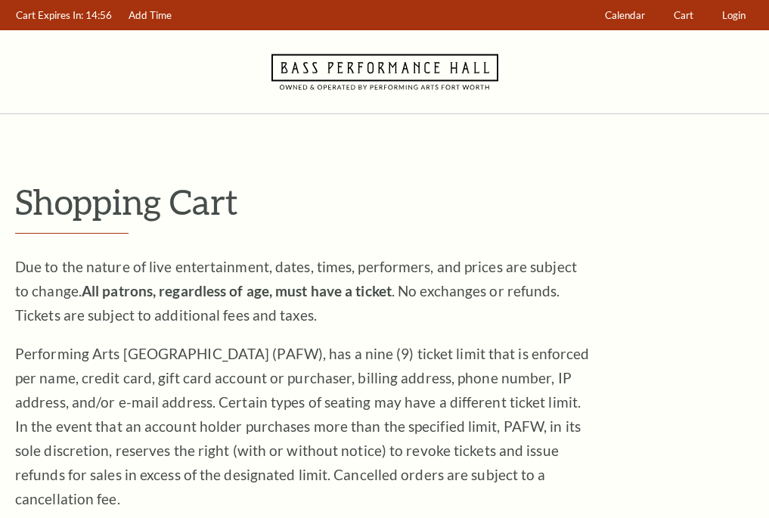 This screenshot has height=518, width=769. What do you see at coordinates (733, 15) in the screenshot?
I see `span: Login` at bounding box center [733, 15].